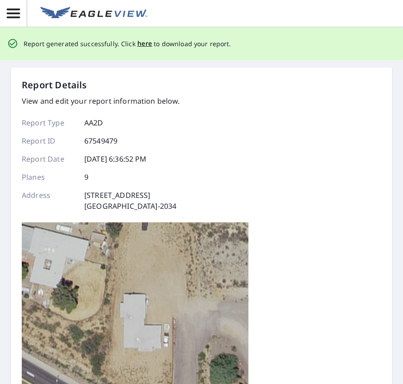 Image resolution: width=403 pixels, height=384 pixels. I want to click on p: Report Date, so click(49, 159).